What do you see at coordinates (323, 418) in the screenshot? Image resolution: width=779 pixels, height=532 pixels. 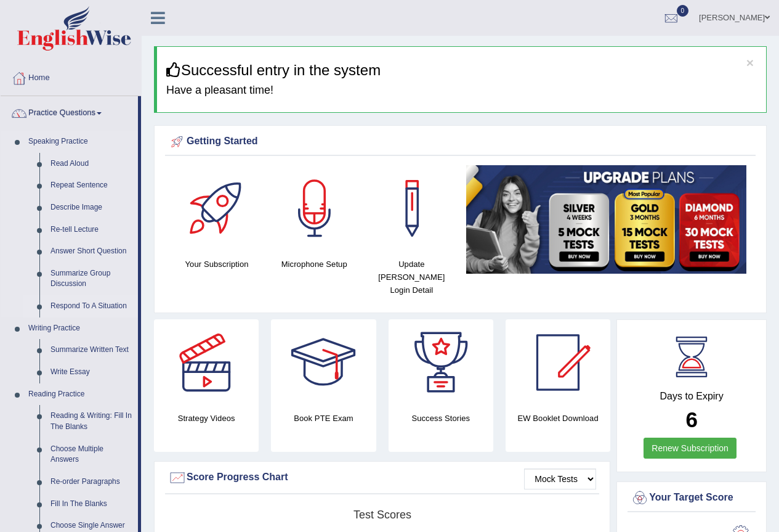 I see `h4: Book PTE Exam` at bounding box center [323, 418].